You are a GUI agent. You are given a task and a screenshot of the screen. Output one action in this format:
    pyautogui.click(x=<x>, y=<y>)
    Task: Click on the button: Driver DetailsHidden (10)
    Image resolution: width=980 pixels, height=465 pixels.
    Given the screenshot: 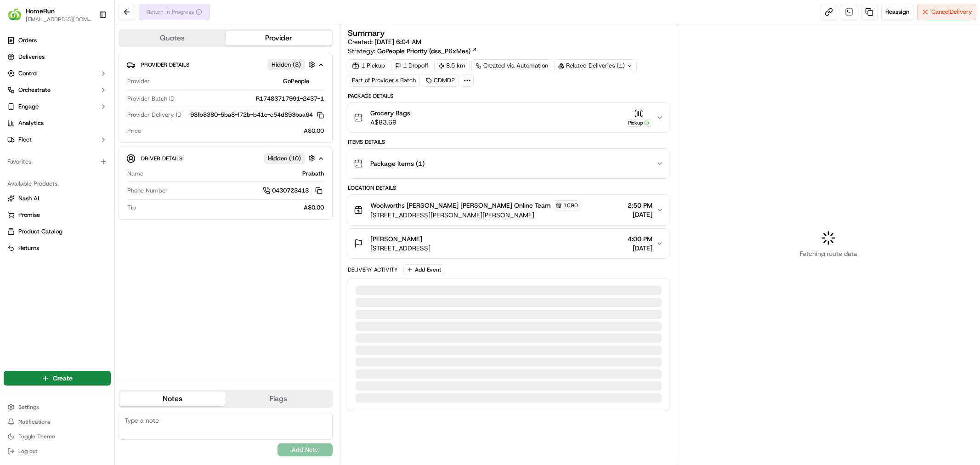 What is the action you would take?
    pyautogui.click(x=226, y=158)
    